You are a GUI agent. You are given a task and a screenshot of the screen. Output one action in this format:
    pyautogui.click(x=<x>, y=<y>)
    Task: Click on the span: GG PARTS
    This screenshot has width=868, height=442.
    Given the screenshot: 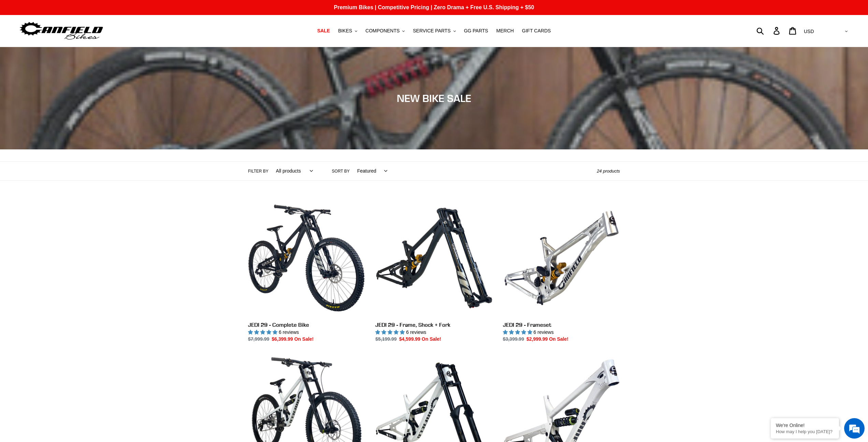 What is the action you would take?
    pyautogui.click(x=476, y=31)
    